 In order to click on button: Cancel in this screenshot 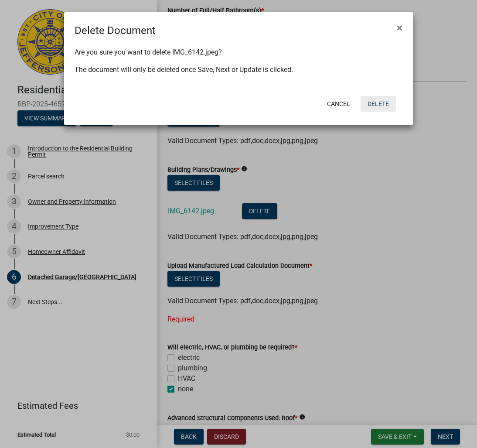, I will do `click(338, 104)`.